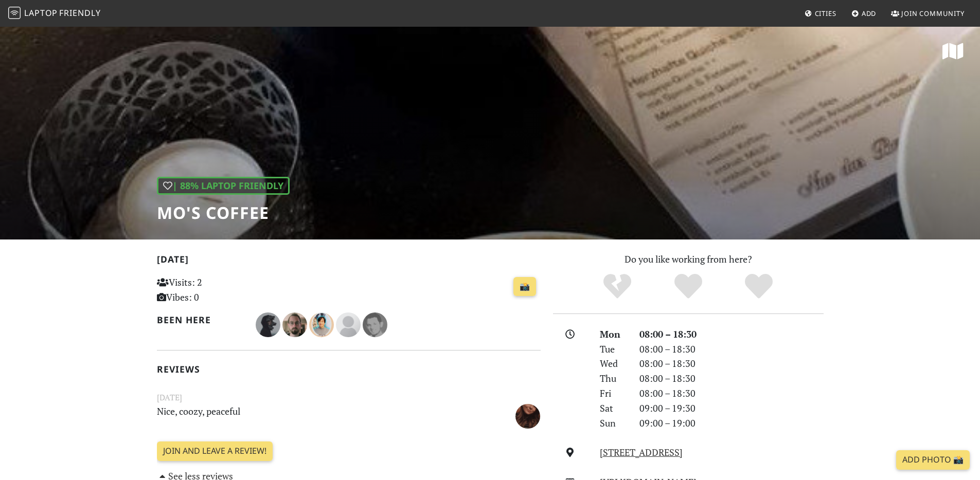 This screenshot has height=480, width=980. What do you see at coordinates (321, 325) in the screenshot?
I see `img: 2933-sungw.jpg` at bounding box center [321, 325].